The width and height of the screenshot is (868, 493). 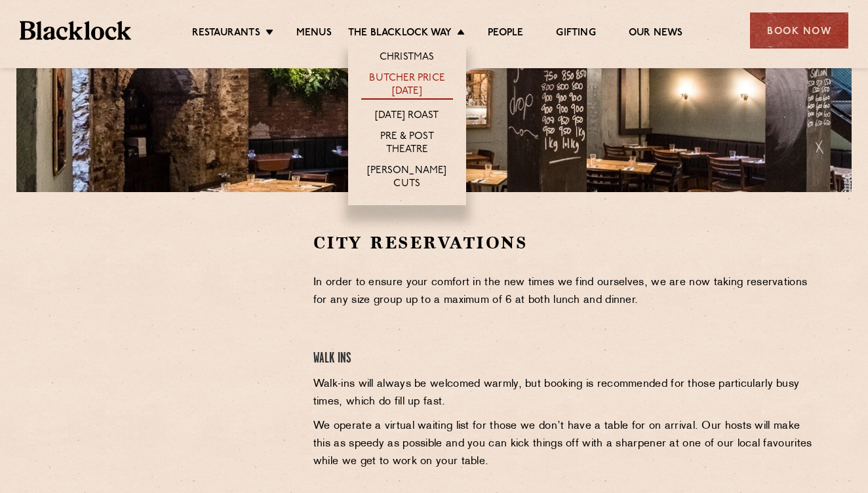 I want to click on p: We operate a virtual waiting list for those we don’t have a table for on arrival. Our hosts will ..., so click(x=564, y=444).